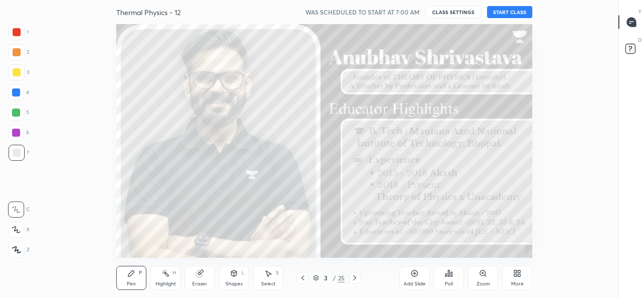  Describe the element at coordinates (149, 12) in the screenshot. I see `h4: Thermal Physics - 12` at that location.